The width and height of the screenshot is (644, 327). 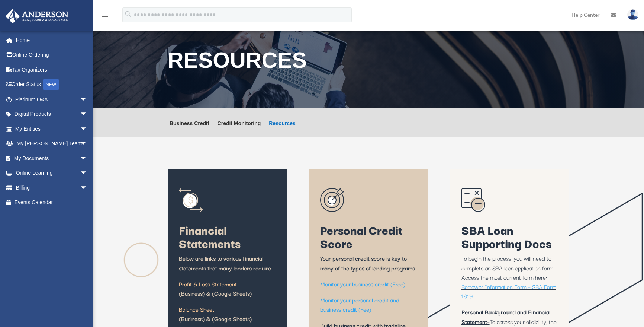 What do you see at coordinates (51, 114) in the screenshot?
I see `a: Digital Productsarrow_drop_down` at bounding box center [51, 114].